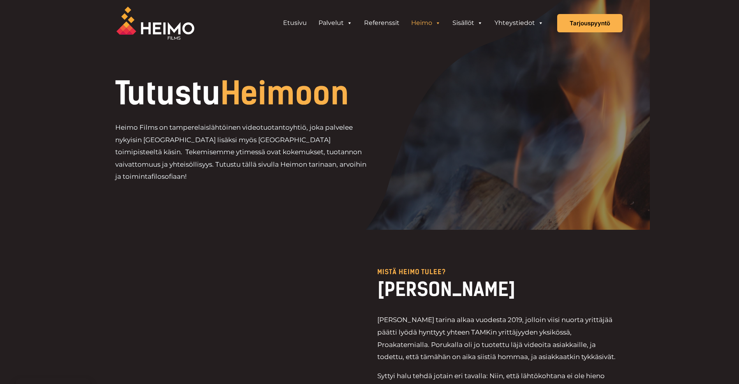 Image resolution: width=739 pixels, height=384 pixels. What do you see at coordinates (590, 23) in the screenshot?
I see `div: Tarjouspyyntö` at bounding box center [590, 23].